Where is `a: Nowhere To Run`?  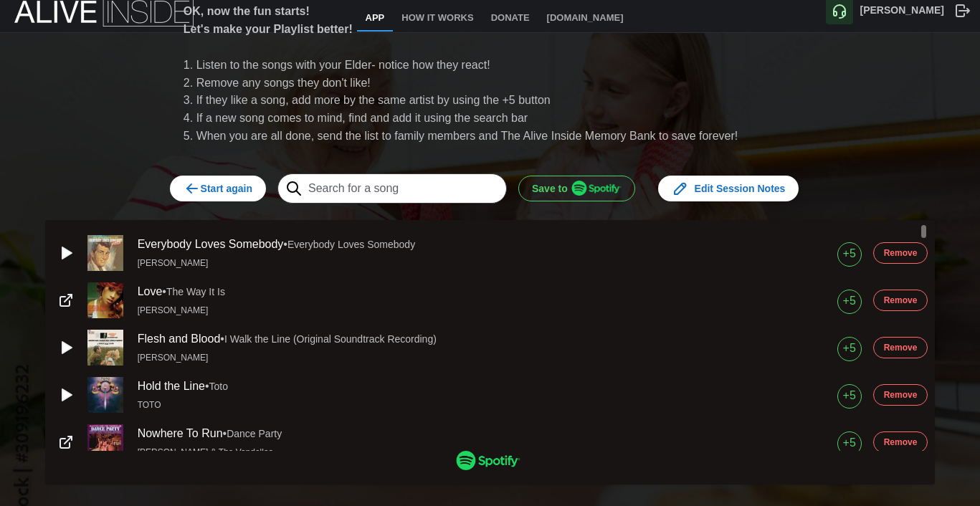
a: Nowhere To Run is located at coordinates (180, 433).